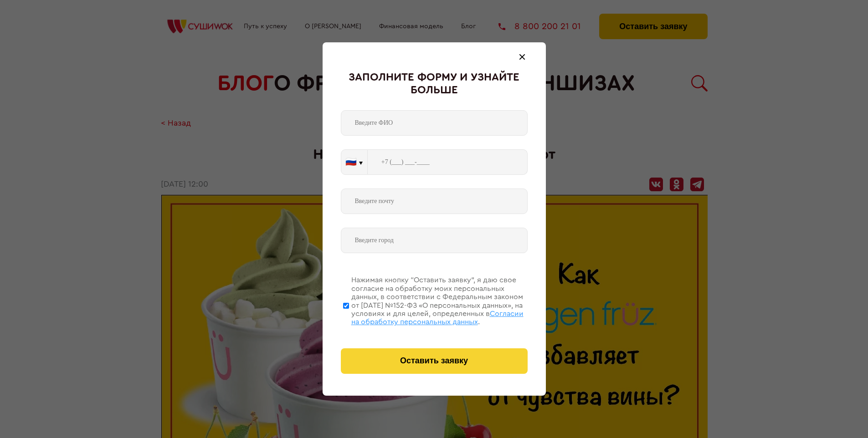  What do you see at coordinates (434, 202) in the screenshot?
I see `input: Введите почту` at bounding box center [434, 202].